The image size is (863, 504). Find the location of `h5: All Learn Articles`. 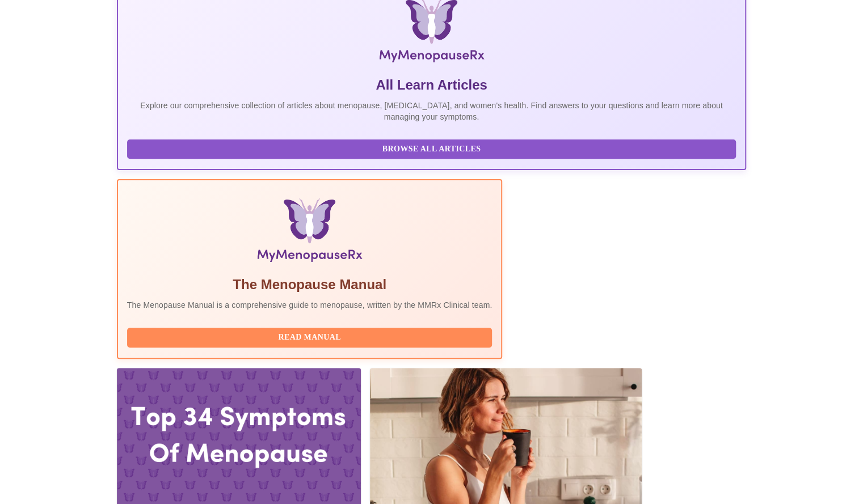

h5: All Learn Articles is located at coordinates (432, 85).